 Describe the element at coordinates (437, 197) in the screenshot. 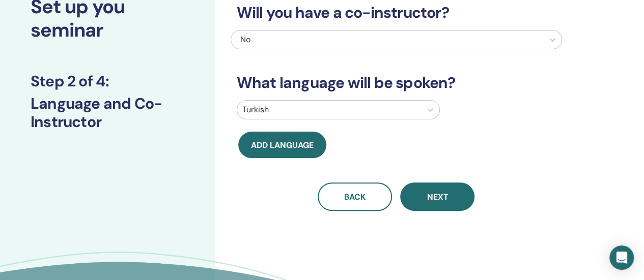

I see `button: Next` at that location.